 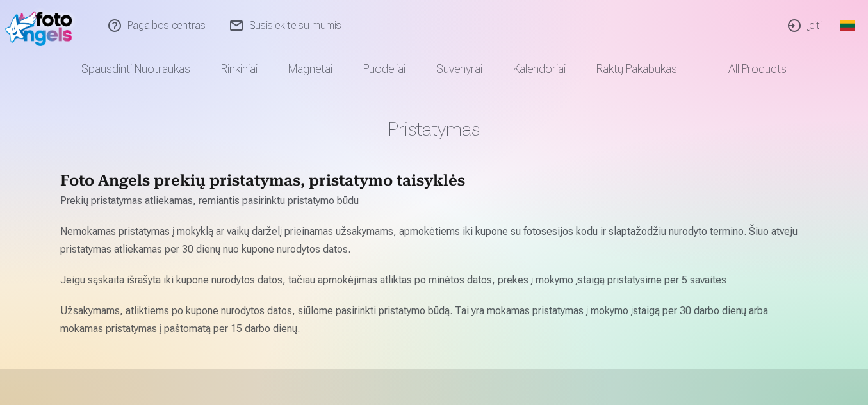 What do you see at coordinates (42, 25) in the screenshot?
I see `img: /fa2` at bounding box center [42, 25].